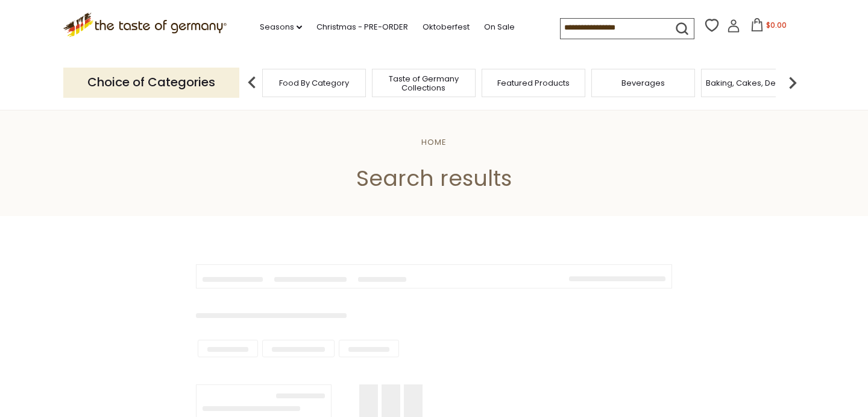  I want to click on p: Choice of Categories, so click(151, 82).